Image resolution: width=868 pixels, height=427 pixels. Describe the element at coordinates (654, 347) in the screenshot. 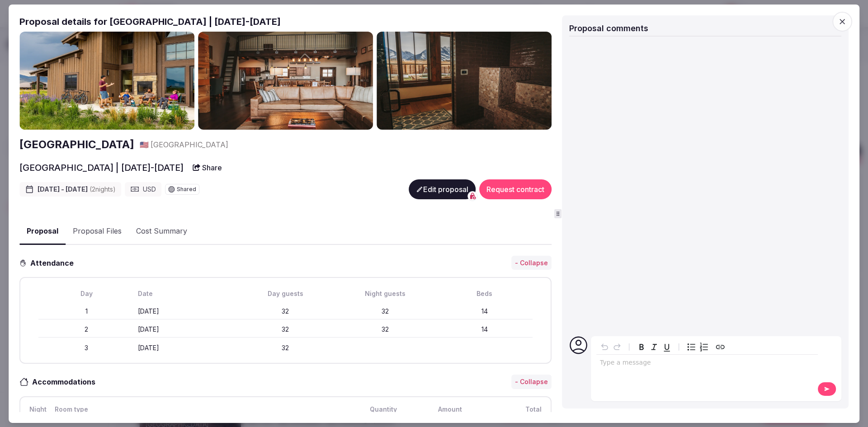

I see `button: Italic` at that location.